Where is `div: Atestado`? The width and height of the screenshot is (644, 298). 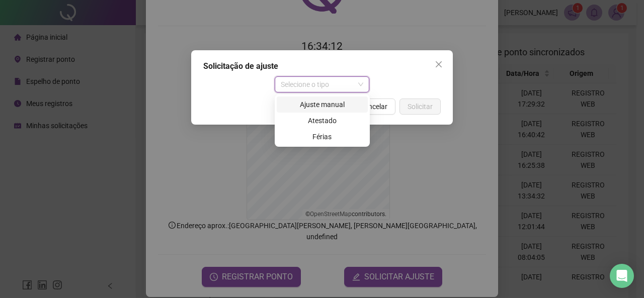
div: Atestado is located at coordinates (322, 121).